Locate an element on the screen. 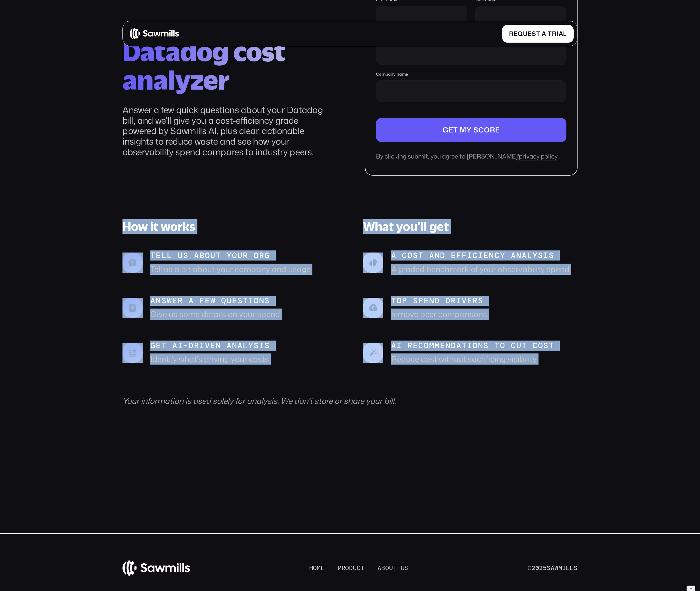 This screenshot has height=591, width=700. p: remove peer comparisons is located at coordinates (439, 314).